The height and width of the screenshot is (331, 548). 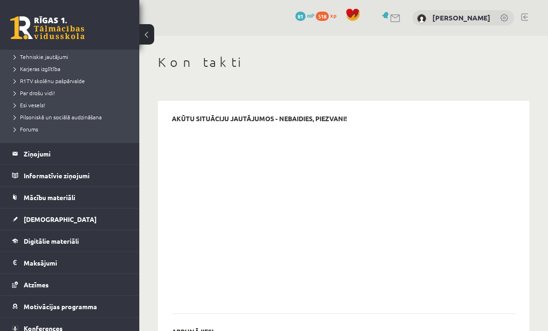 I want to click on a: R1TV skolēnu pašpārvalde, so click(x=72, y=81).